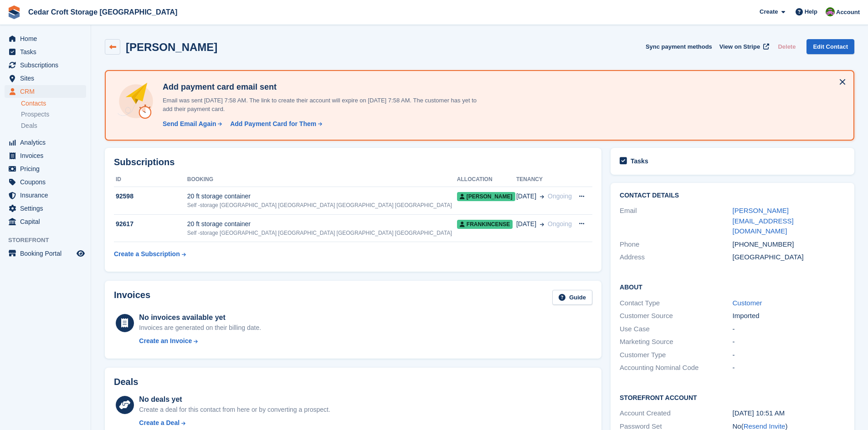  I want to click on div: Send Email Again, so click(190, 124).